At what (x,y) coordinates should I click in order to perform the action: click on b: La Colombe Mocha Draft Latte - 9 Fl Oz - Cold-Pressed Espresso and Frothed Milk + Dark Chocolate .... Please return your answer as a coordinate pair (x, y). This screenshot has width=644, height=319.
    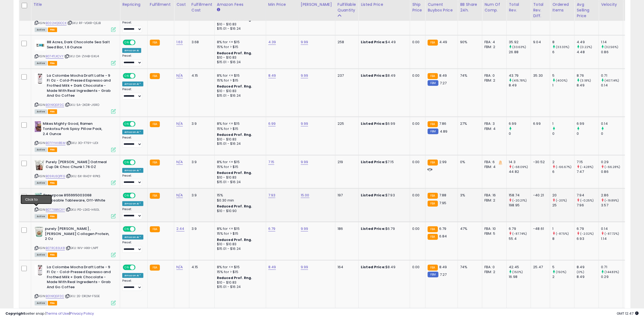
    Looking at the image, I should click on (80, 278).